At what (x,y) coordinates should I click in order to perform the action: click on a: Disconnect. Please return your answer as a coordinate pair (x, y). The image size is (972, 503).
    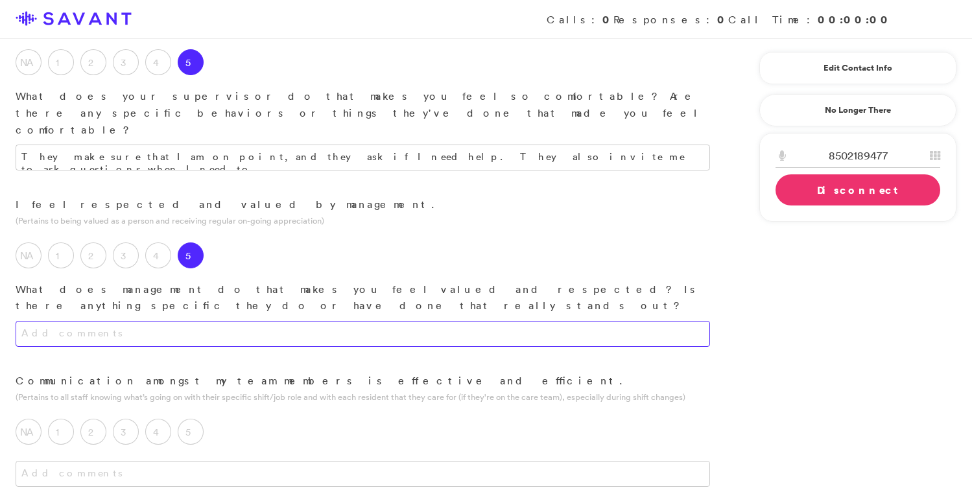
    Looking at the image, I should click on (858, 190).